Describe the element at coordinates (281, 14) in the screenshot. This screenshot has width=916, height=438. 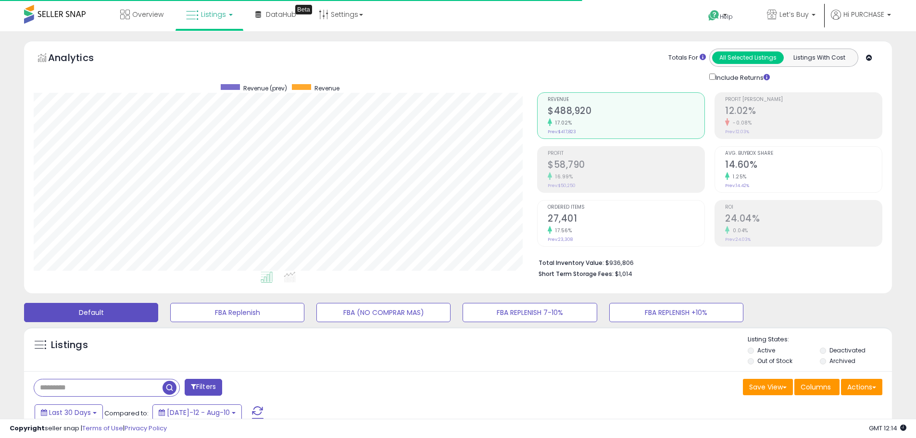
I see `span: DataHub` at that location.